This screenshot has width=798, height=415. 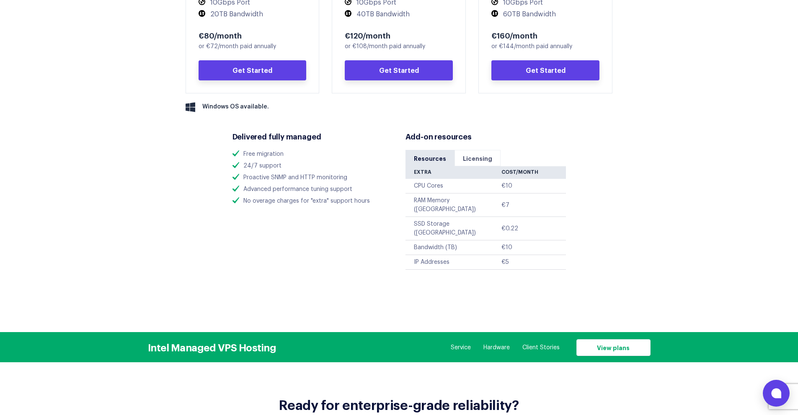 I want to click on div: €160/month, so click(x=546, y=35).